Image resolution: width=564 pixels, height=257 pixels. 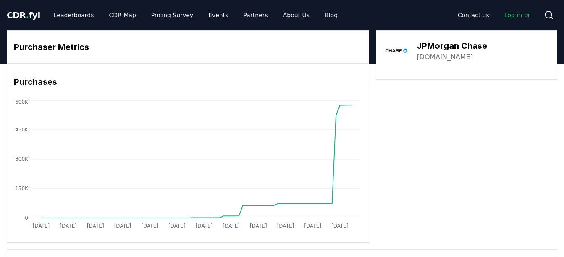 What do you see at coordinates (473, 15) in the screenshot?
I see `a: Contact us` at bounding box center [473, 15].